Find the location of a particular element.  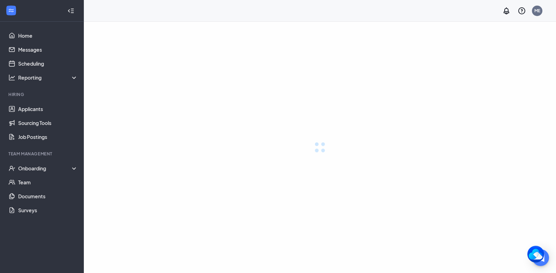

a: Scheduling is located at coordinates (48, 64).